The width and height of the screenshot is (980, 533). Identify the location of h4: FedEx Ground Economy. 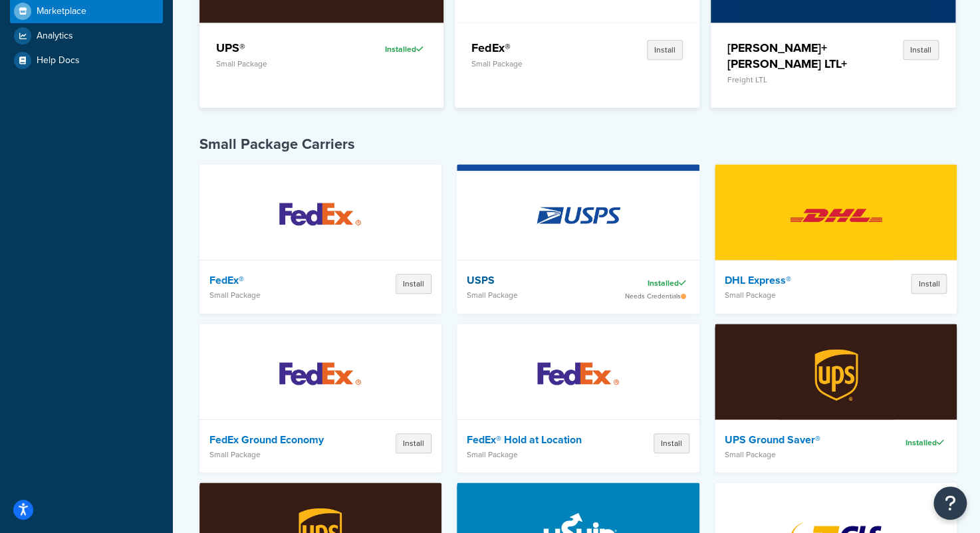
(278, 440).